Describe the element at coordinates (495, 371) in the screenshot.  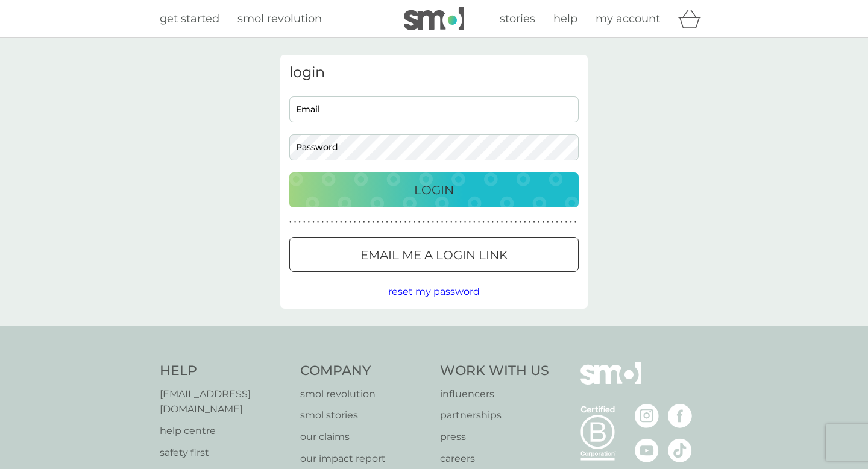
I see `h4: Work With Us` at that location.